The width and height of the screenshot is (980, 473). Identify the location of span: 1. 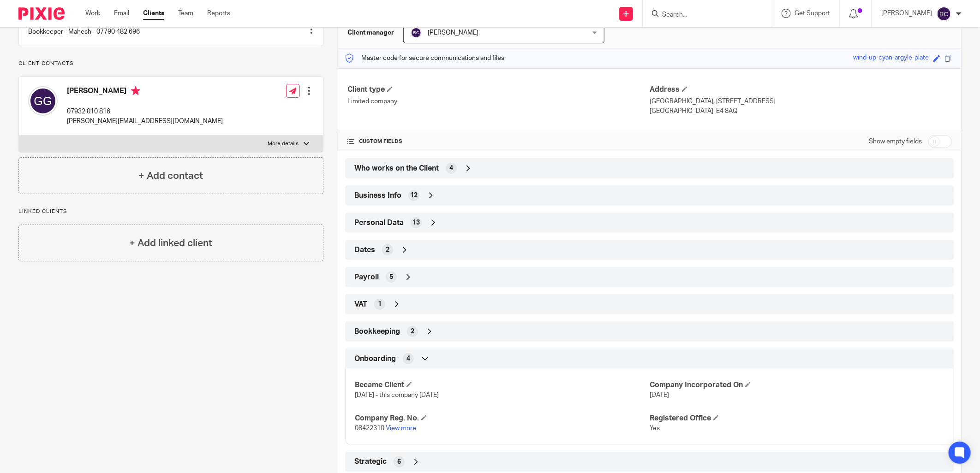
(380, 304).